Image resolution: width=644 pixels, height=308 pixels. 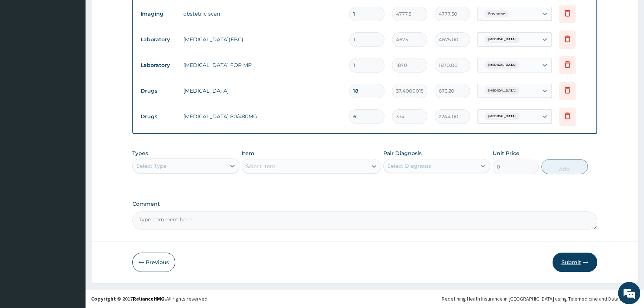 I want to click on a: RelianceHMO, so click(x=149, y=298).